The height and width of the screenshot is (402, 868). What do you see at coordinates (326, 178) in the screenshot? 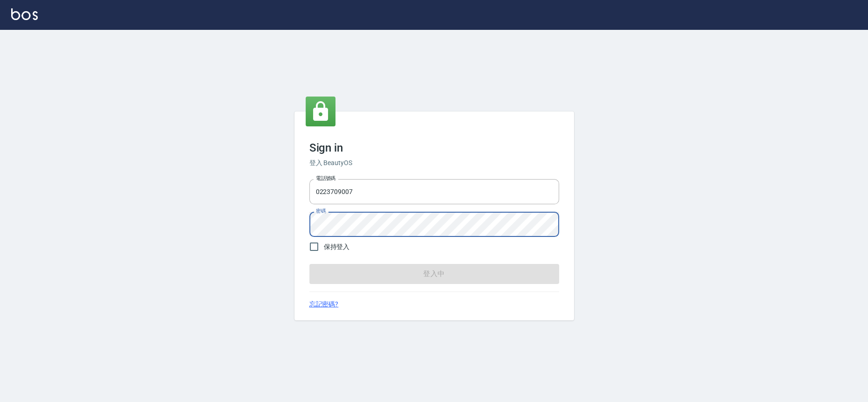
I see `label: 電話號碼` at bounding box center [326, 178].